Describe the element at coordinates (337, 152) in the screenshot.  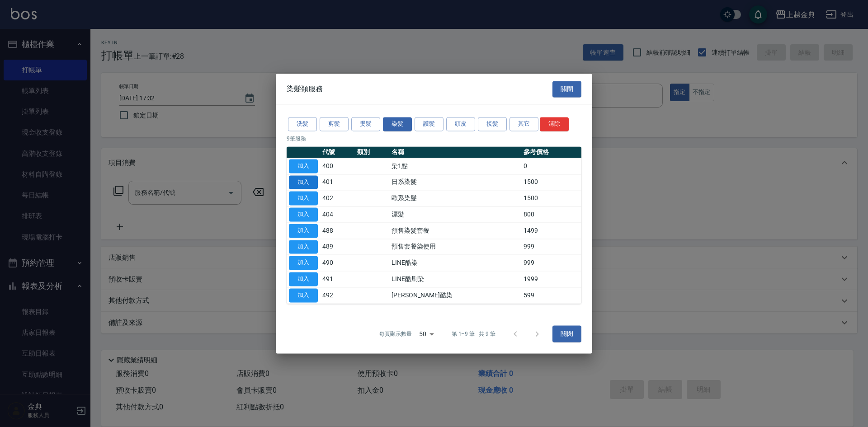
I see `th: 代號` at that location.